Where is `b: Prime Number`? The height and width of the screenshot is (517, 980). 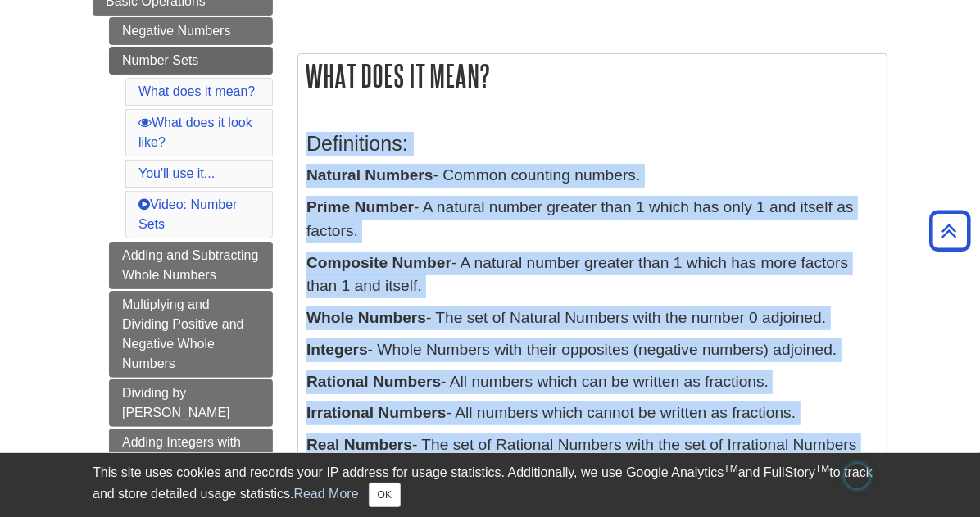 b: Prime Number is located at coordinates (360, 206).